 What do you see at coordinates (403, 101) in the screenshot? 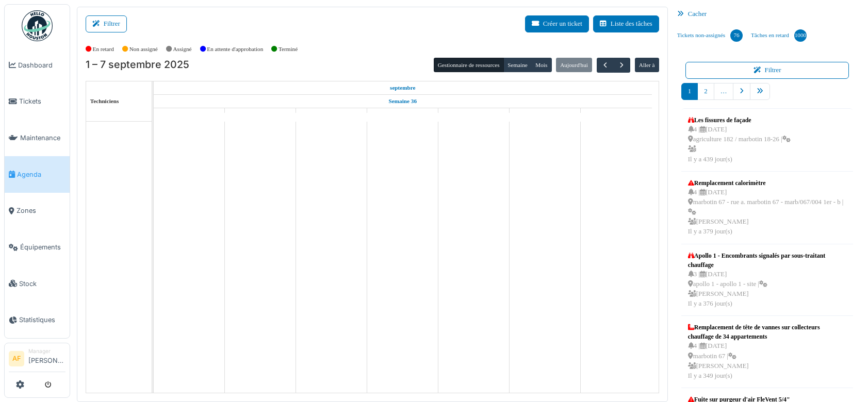
I see `a: Semaine 36` at bounding box center [403, 101].